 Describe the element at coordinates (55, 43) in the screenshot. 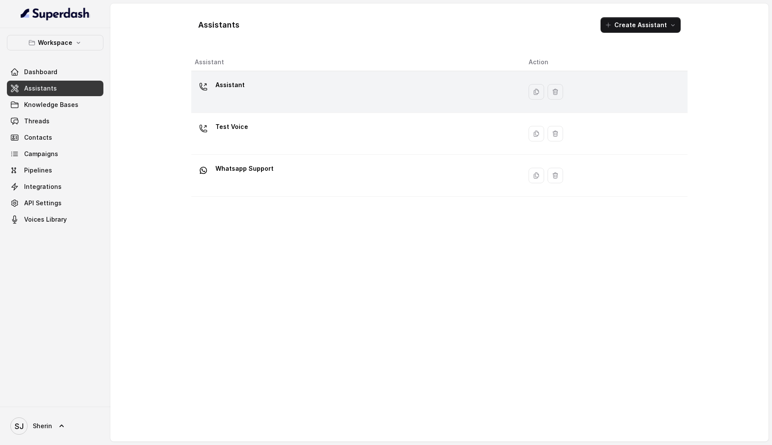

I see `p: Workspace` at that location.